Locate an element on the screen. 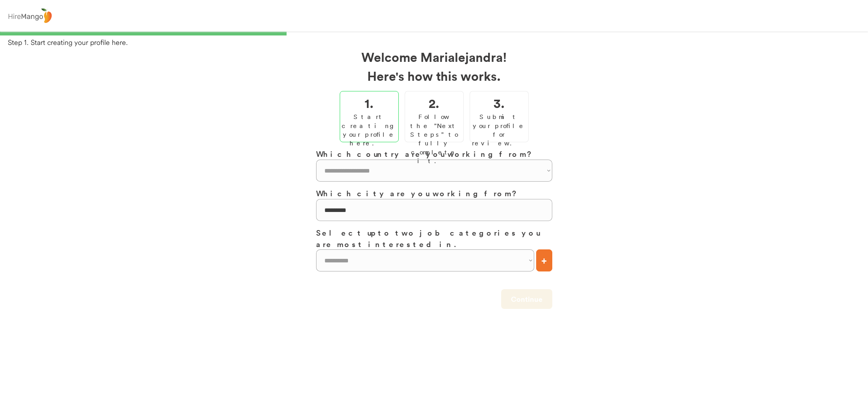  div: 33% is located at coordinates (434, 33).